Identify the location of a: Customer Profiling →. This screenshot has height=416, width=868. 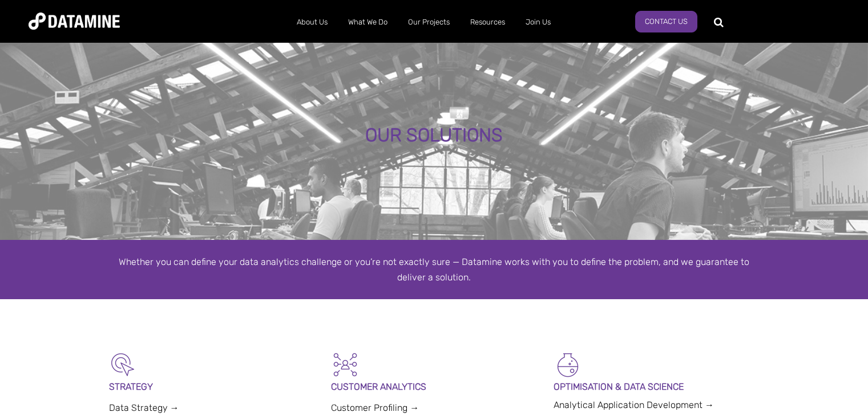
(375, 408).